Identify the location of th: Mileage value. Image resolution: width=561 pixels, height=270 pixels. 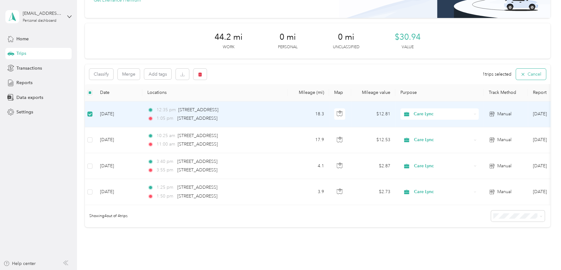
(373, 93).